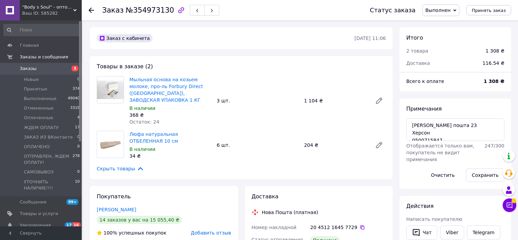 The image size is (518, 240). Describe the element at coordinates (495, 146) in the screenshot. I see `span: 247 / 300` at that location.